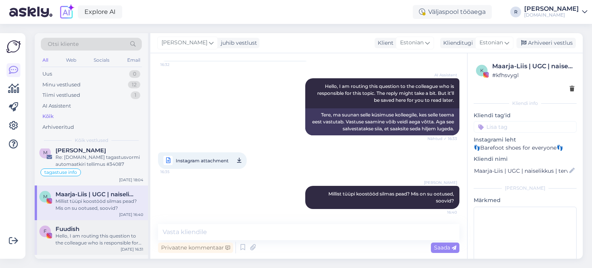  Describe the element at coordinates (382, 122) in the screenshot. I see `div: Tere, ma suunan selle küsimuse kolleegile, kes selle teema eest vastutab. Vastuse saamine võib ve...` at that location.